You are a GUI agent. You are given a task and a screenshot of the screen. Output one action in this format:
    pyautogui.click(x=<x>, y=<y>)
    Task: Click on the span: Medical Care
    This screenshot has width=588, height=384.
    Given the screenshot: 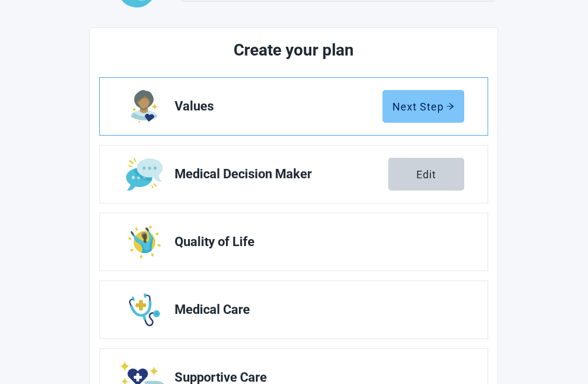 What is the action you would take?
    pyautogui.click(x=315, y=309)
    